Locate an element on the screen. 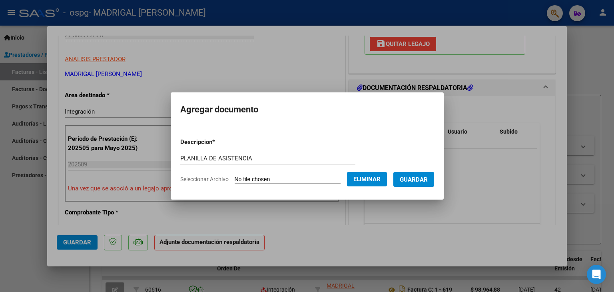 This screenshot has height=292, width=614. button: Guardar is located at coordinates (413, 179).